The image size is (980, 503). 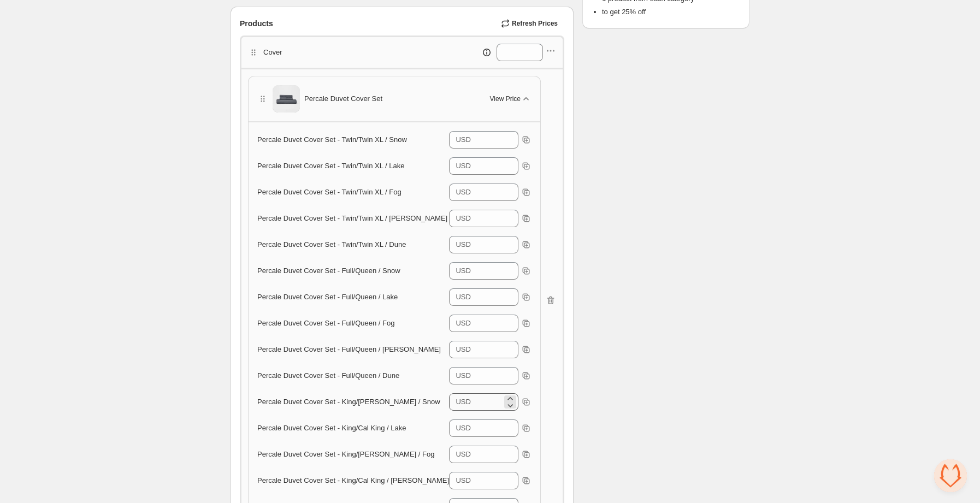 I want to click on span: Percale Duvet Cover Set - Twin/Twin XL / Fog, so click(x=329, y=192).